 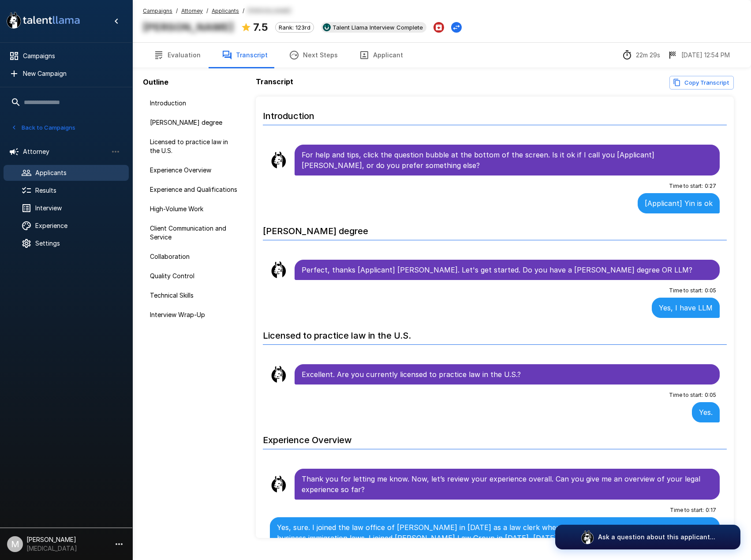 What do you see at coordinates (706, 412) in the screenshot?
I see `p: Yes.` at bounding box center [706, 412].